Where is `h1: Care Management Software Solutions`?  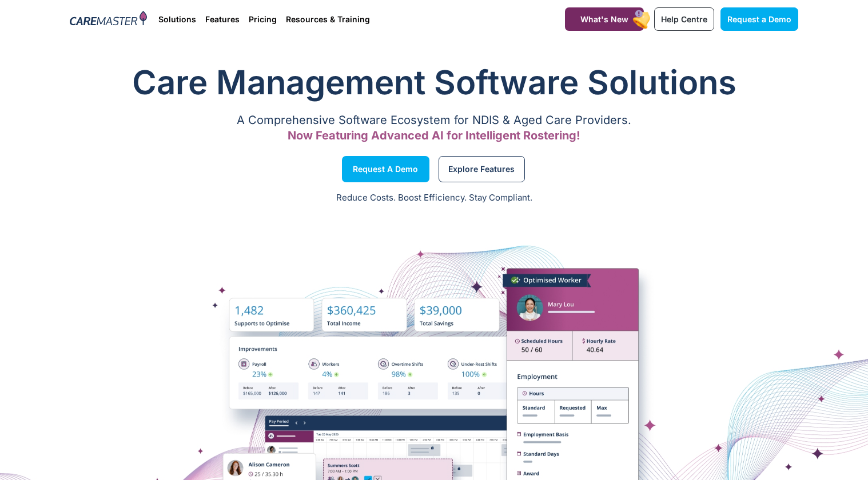
h1: Care Management Software Solutions is located at coordinates (434, 82).